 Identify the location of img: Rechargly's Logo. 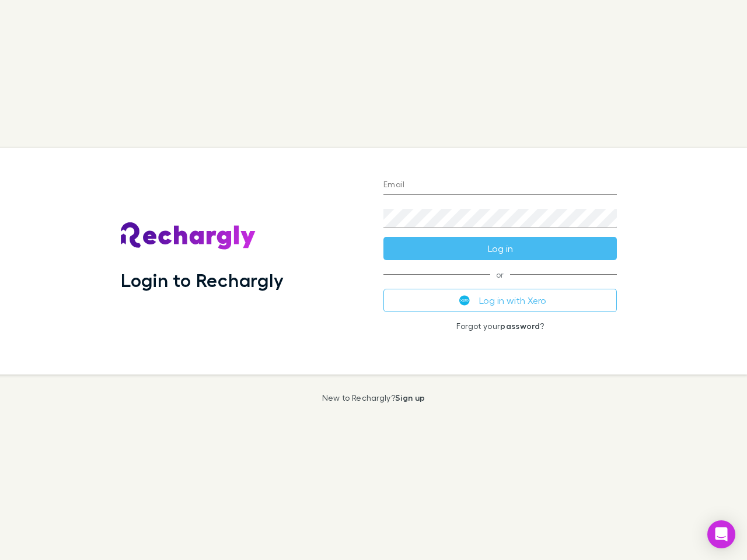
(188, 236).